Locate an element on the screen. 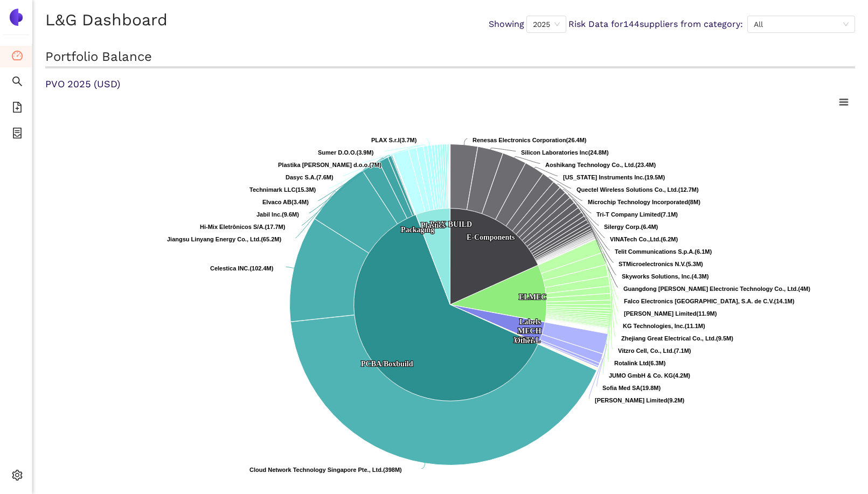 The width and height of the screenshot is (868, 494). tspan: Telit Communications S.p.A. is located at coordinates (655, 251).